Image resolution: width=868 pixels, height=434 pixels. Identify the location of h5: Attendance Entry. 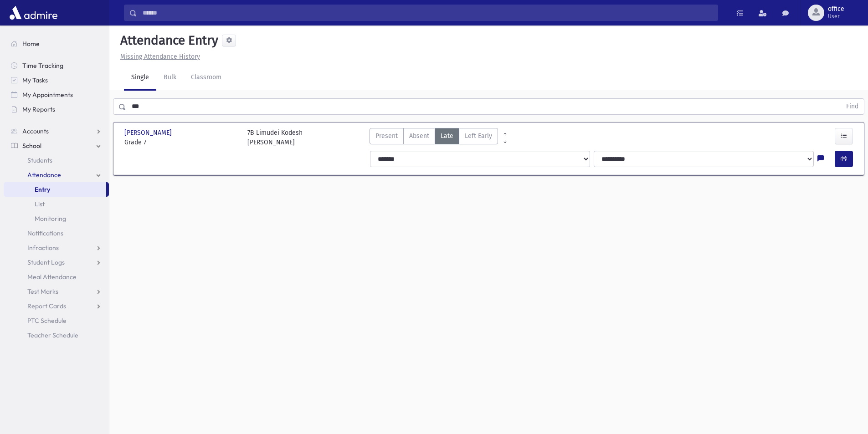
(167, 41).